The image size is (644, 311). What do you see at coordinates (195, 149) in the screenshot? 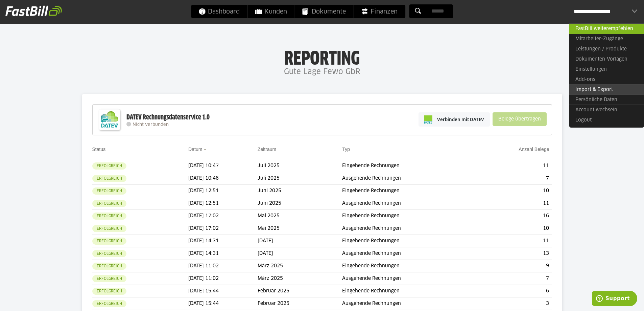
I see `a: Datum` at bounding box center [195, 149].